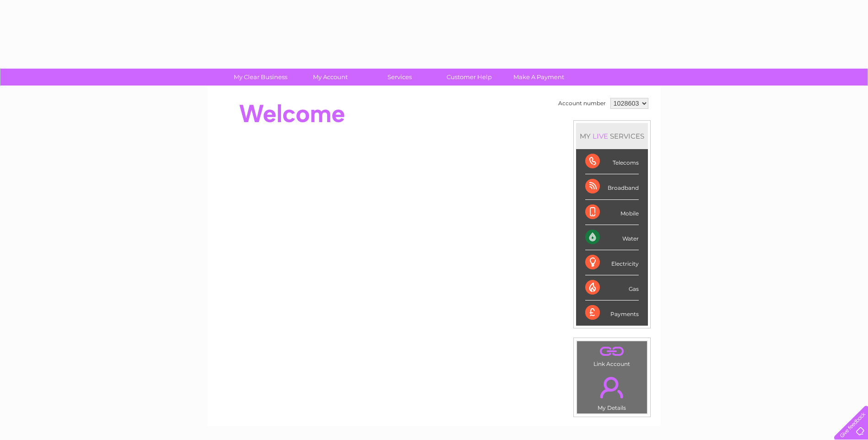 The image size is (868, 440). What do you see at coordinates (600, 136) in the screenshot?
I see `div: LIVE` at bounding box center [600, 136].